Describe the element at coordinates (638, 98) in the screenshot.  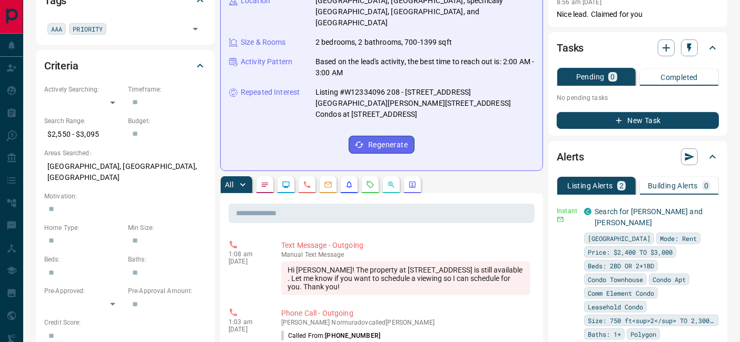
I see `p: No pending tasks` at that location.